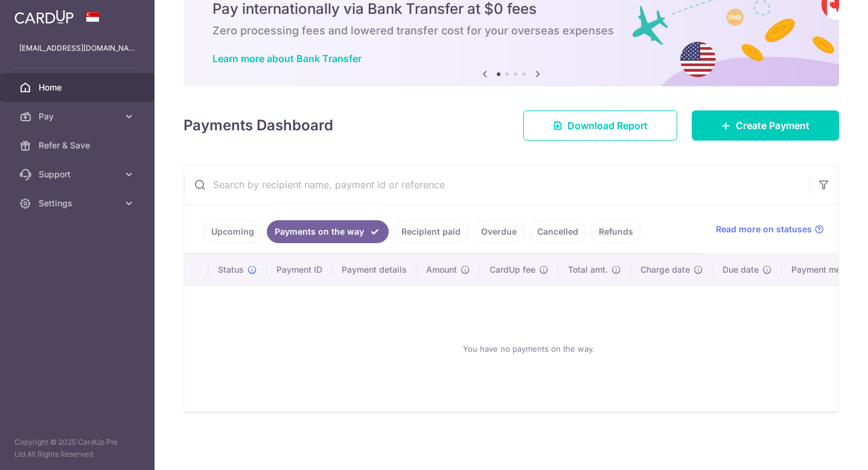 The image size is (868, 470). I want to click on span: Support, so click(78, 174).